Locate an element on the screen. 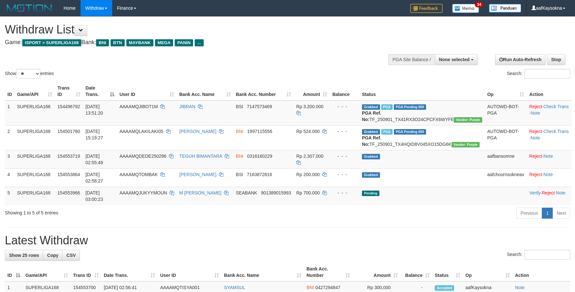 The image size is (575, 292). h4: Game: Bank: is located at coordinates (191, 43).